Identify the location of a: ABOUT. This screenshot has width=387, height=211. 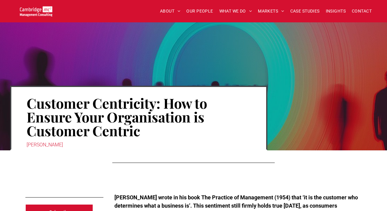
(170, 11).